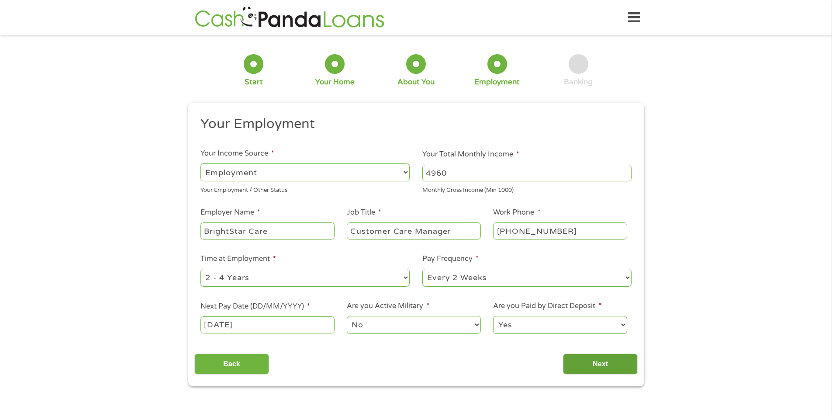 Image resolution: width=832 pixels, height=413 pixels. I want to click on label: Employer Name, so click(230, 212).